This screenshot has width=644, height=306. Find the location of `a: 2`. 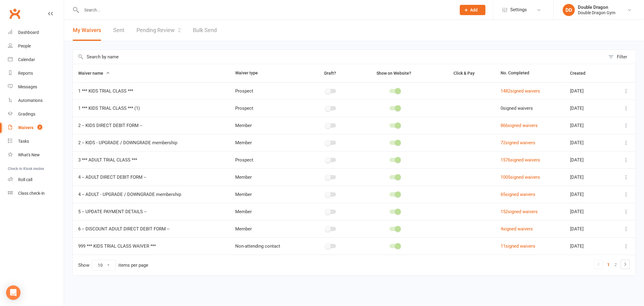

a: 2 is located at coordinates (616, 265).